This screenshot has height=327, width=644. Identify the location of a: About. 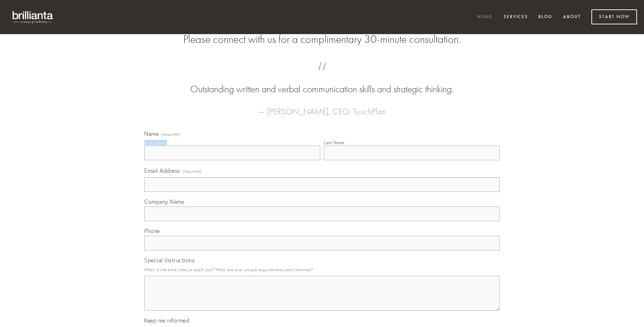
(572, 17).